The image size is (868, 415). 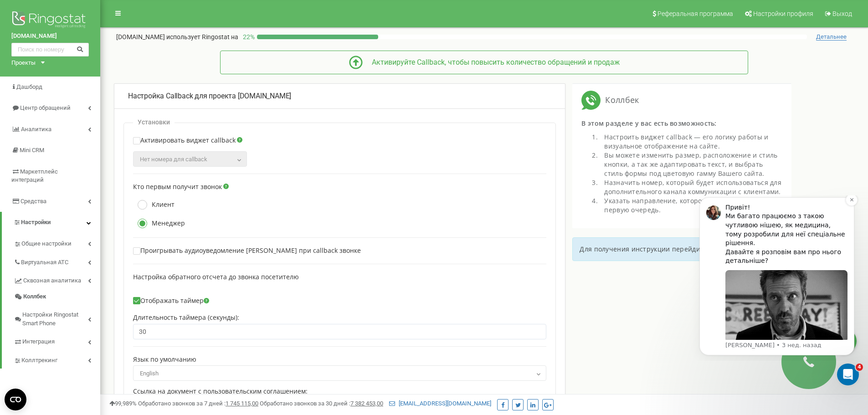 What do you see at coordinates (55, 319) in the screenshot?
I see `span: Настройки Ringostat Smart Phone` at bounding box center [55, 319].